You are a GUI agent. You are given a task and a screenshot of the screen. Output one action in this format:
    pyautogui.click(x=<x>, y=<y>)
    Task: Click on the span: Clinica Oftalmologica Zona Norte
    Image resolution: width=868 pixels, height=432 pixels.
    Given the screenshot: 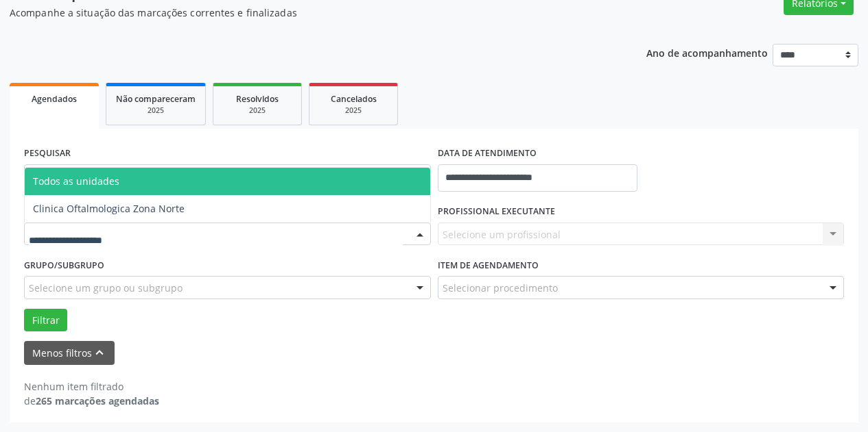 What is the action you would take?
    pyautogui.click(x=108, y=208)
    